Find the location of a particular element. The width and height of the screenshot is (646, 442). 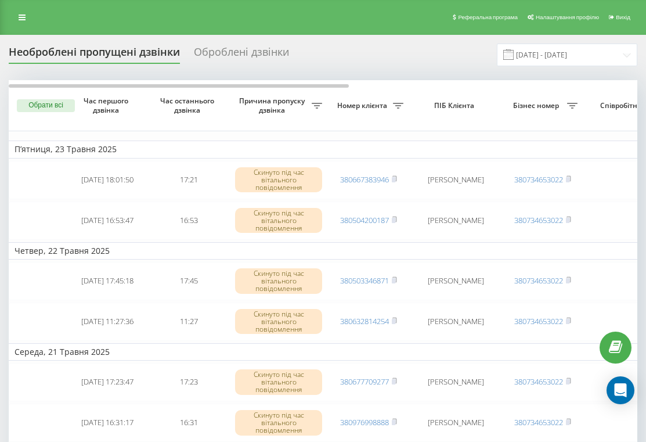

div: Оброблені дзвінки is located at coordinates (242, 55).